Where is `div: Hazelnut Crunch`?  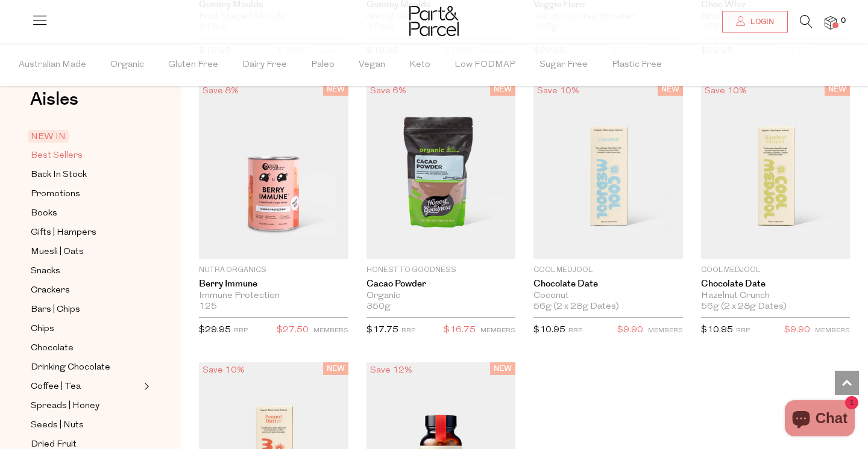 div: Hazelnut Crunch is located at coordinates (776, 296).